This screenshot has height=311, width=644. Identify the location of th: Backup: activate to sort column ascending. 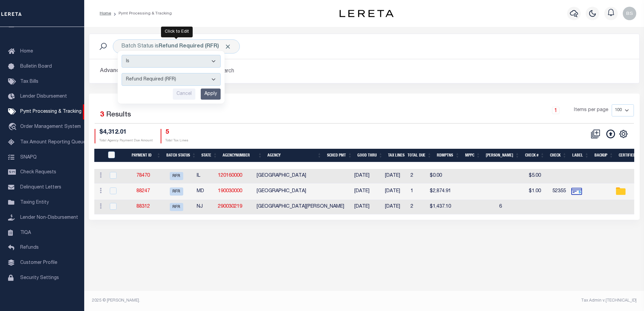
(603, 156).